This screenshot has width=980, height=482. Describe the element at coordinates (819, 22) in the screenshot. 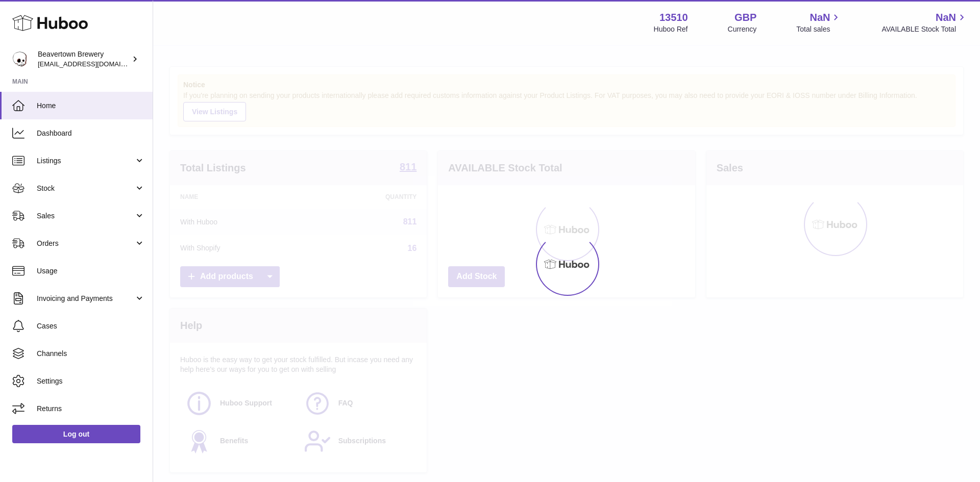

I see `a: NaN Total sales` at that location.